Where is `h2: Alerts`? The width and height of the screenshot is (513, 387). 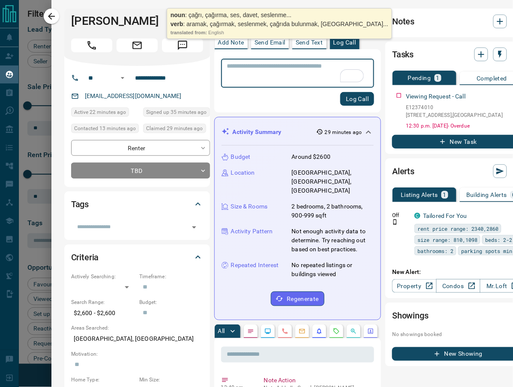
h2: Alerts is located at coordinates (403, 171).